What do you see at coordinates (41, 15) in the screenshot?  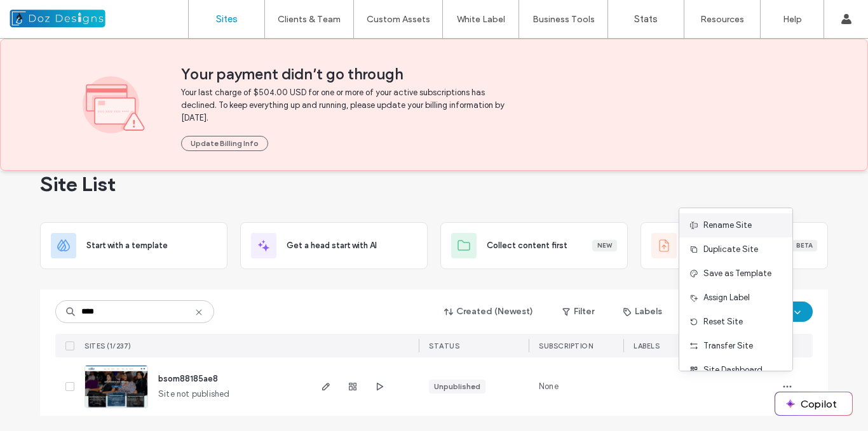 I see `span: Help` at bounding box center [41, 15].